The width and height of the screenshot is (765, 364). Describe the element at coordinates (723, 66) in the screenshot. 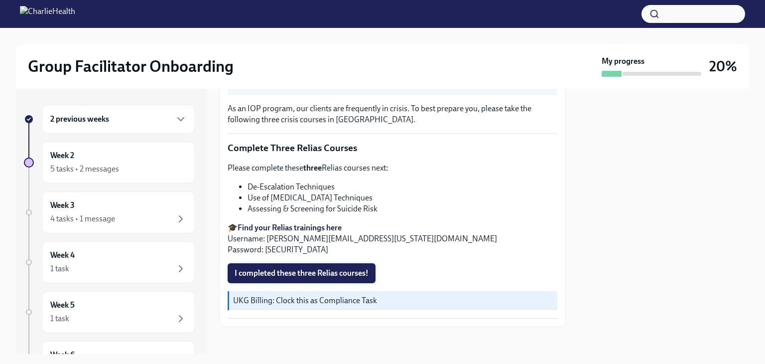

I see `h3: 20%` at that location.